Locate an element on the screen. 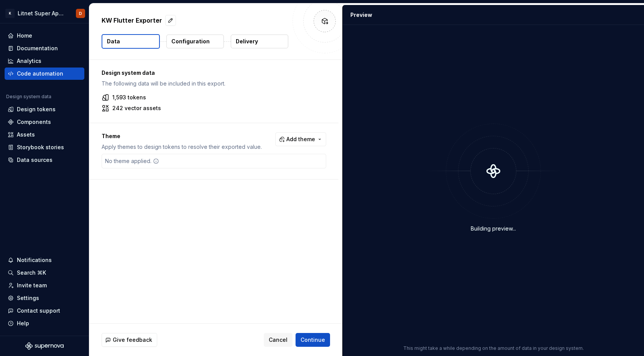 This screenshot has width=644, height=356. button: Data is located at coordinates (131, 42).